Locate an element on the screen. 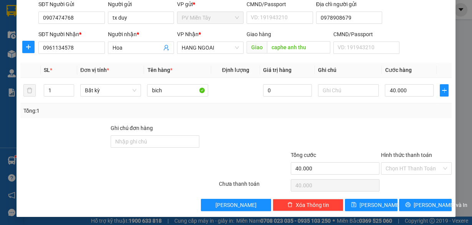 This screenshot has height=225, width=472. div: Tổng: 1 is located at coordinates (103, 111).